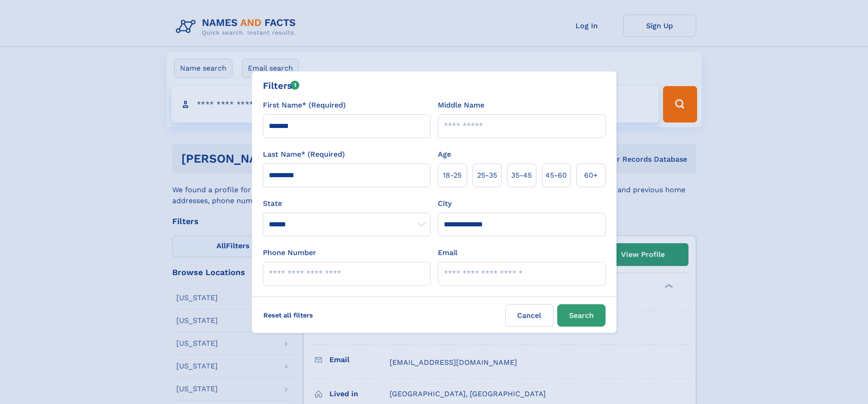 This screenshot has height=404, width=868. What do you see at coordinates (444, 154) in the screenshot?
I see `label: Age` at bounding box center [444, 154].